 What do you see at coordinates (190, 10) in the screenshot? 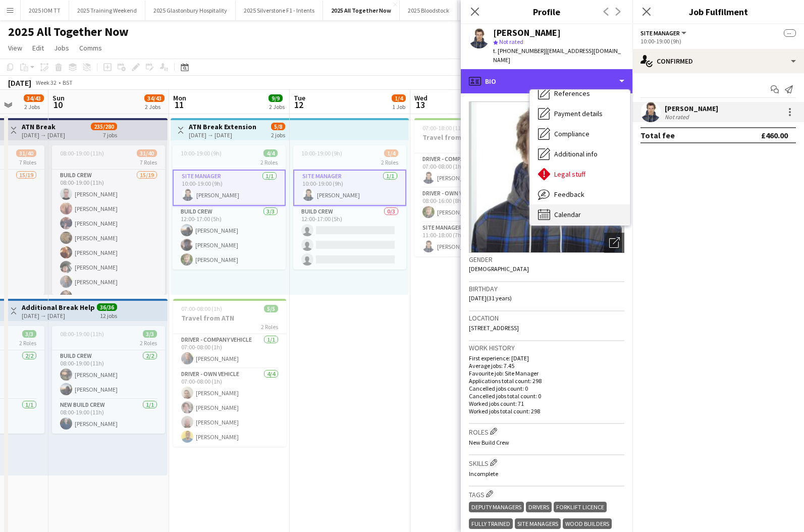
I see `button: 2025 Glastonbury Hospitality` at bounding box center [190, 10].